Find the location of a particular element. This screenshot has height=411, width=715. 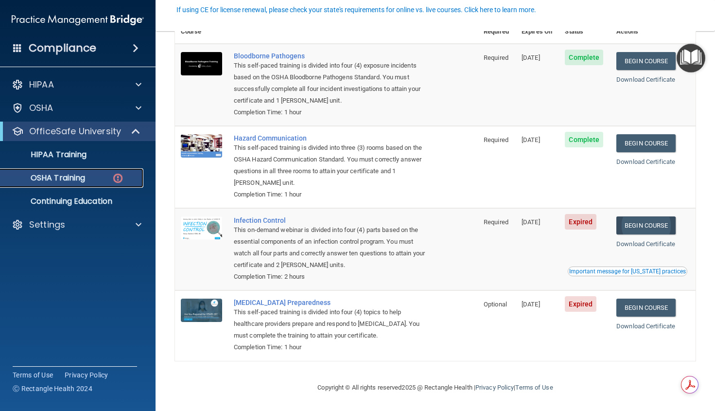

a: OfficeSafe University is located at coordinates (76, 131).